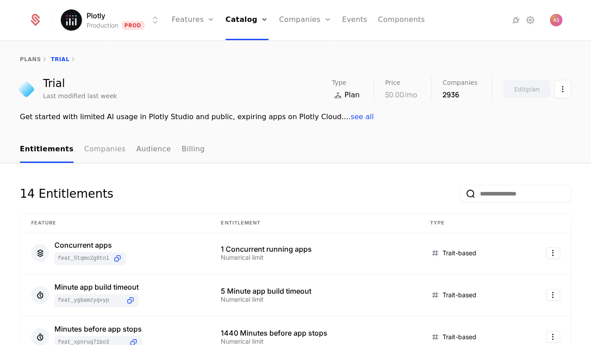  What do you see at coordinates (460, 82) in the screenshot?
I see `span: Companies` at bounding box center [460, 82].